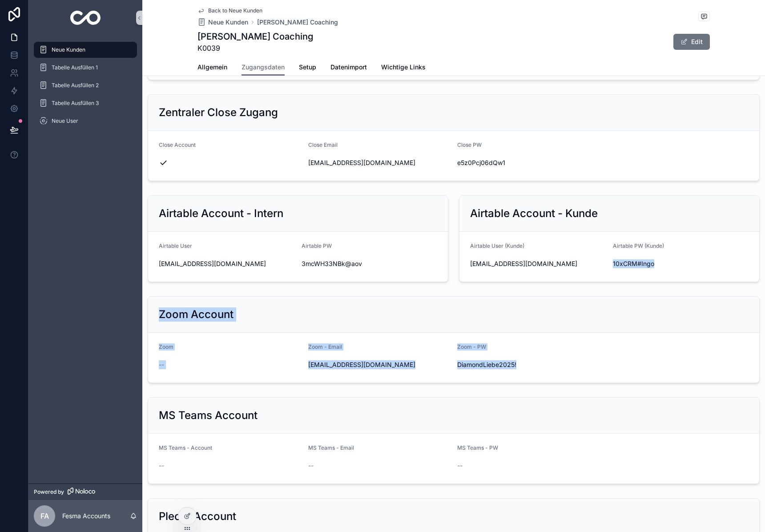 Image resolution: width=765 pixels, height=532 pixels. Describe the element at coordinates (86, 103) in the screenshot. I see `a: Tabelle Ausfüllen 3` at that location.